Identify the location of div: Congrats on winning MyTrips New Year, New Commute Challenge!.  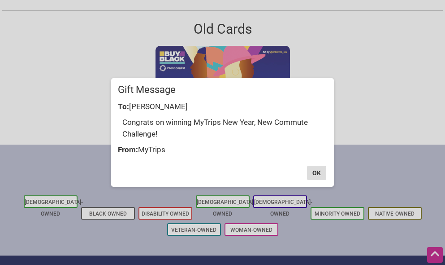
(222, 128).